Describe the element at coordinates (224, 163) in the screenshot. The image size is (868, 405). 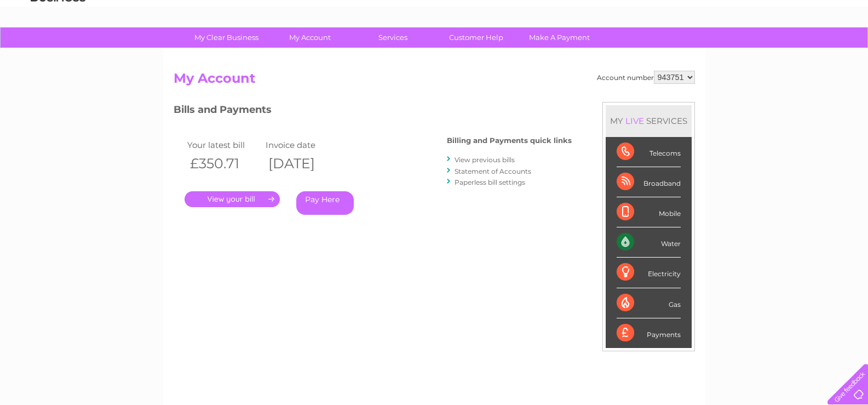
I see `th: £350.71` at that location.